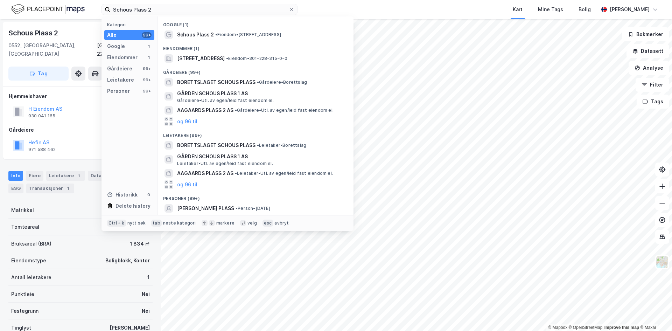  Describe the element at coordinates (180, 223) in the screenshot. I see `div: neste kategori` at that location.